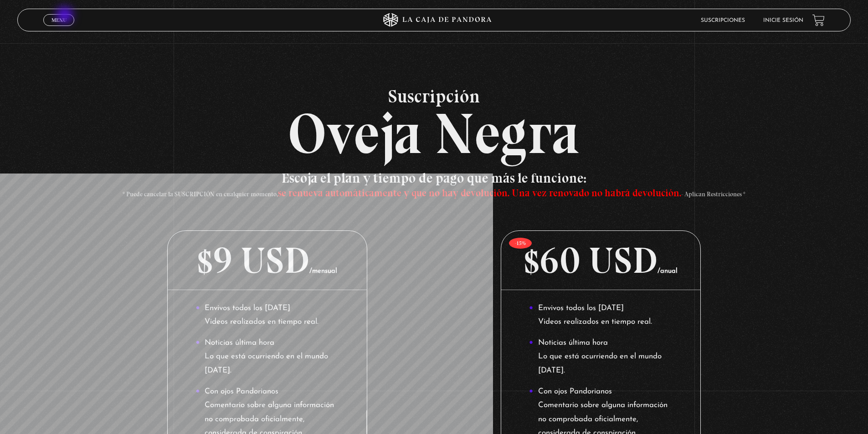 This screenshot has width=868, height=434. What do you see at coordinates (784, 20) in the screenshot?
I see `a: Inicie sesión` at bounding box center [784, 20].